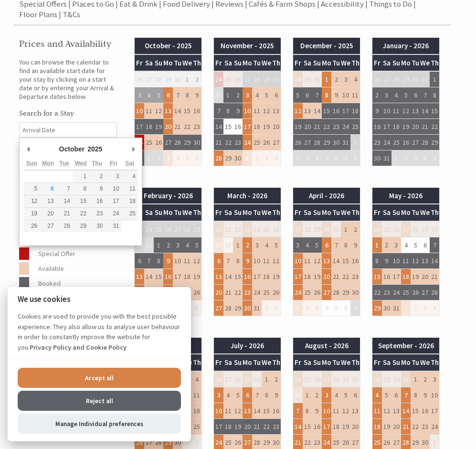 Image resolution: width=476 pixels, height=449 pixels. I want to click on button: 17, so click(113, 201).